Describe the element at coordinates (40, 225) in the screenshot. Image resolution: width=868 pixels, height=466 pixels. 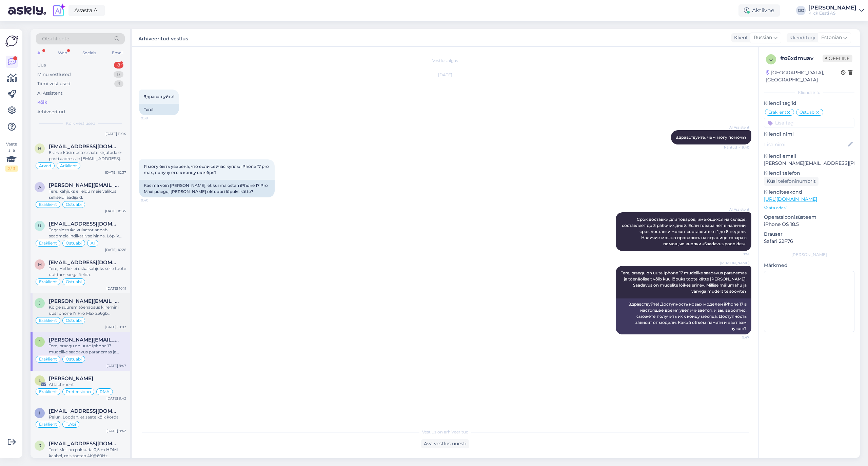
I see `span: u` at that location.